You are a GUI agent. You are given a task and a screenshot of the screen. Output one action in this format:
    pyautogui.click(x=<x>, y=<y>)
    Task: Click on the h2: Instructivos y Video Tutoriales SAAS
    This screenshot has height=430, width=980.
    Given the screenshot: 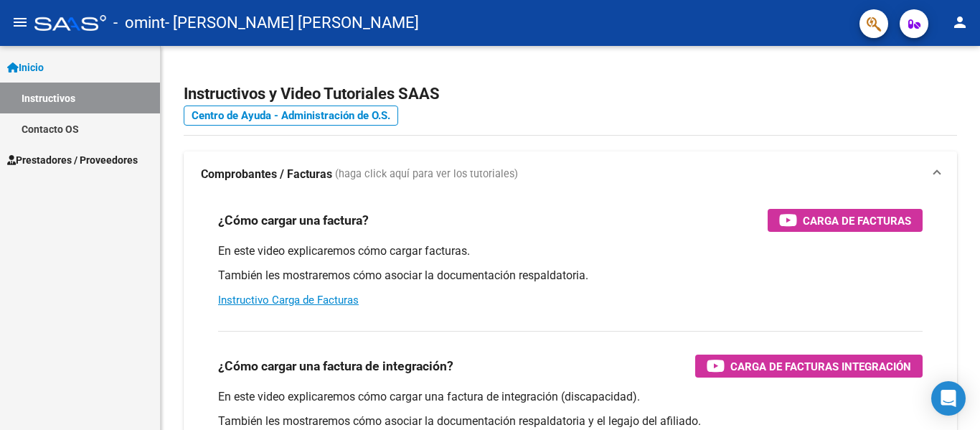 What is the action you would take?
    pyautogui.click(x=570, y=94)
    